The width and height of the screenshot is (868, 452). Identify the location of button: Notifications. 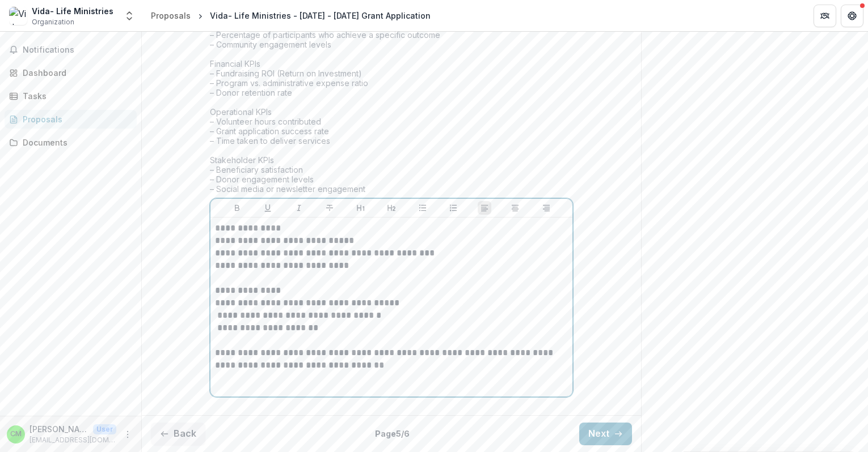
(70, 50).